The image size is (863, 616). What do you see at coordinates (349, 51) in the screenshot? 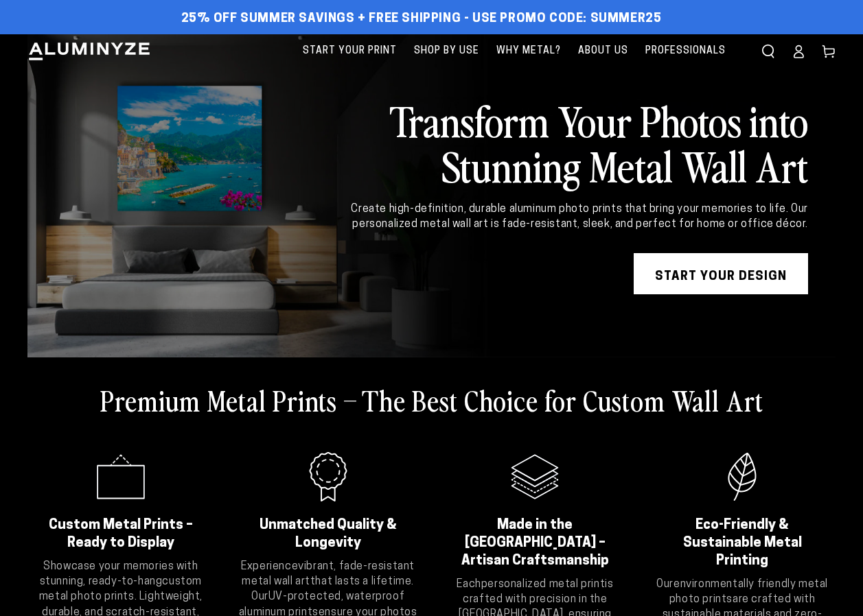
I see `a: Start Your Print` at bounding box center [349, 51].